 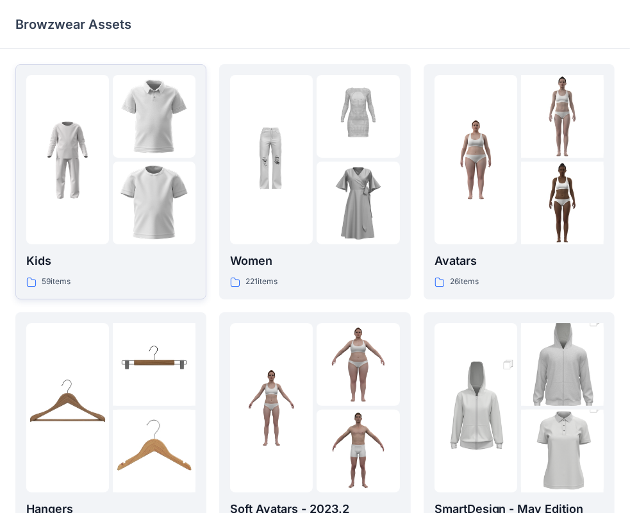 I want to click on p: Women, so click(x=315, y=261).